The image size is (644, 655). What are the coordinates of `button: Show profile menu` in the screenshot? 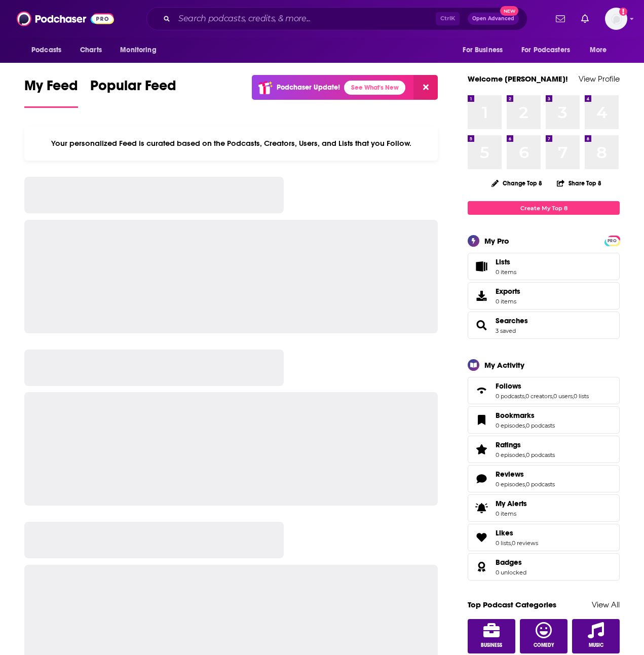 It's located at (617, 19).